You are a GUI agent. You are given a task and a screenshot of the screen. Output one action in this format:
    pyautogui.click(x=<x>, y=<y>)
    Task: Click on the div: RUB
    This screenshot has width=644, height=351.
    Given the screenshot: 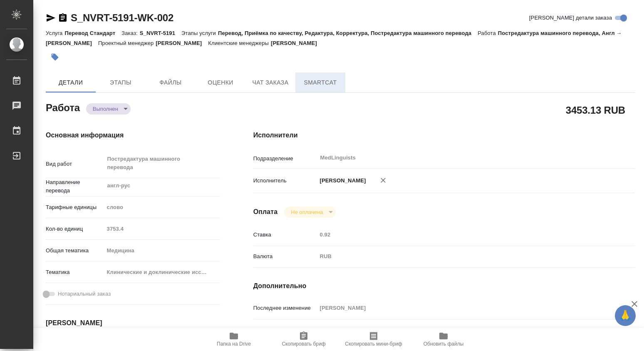 What is the action you would take?
    pyautogui.click(x=460, y=256)
    